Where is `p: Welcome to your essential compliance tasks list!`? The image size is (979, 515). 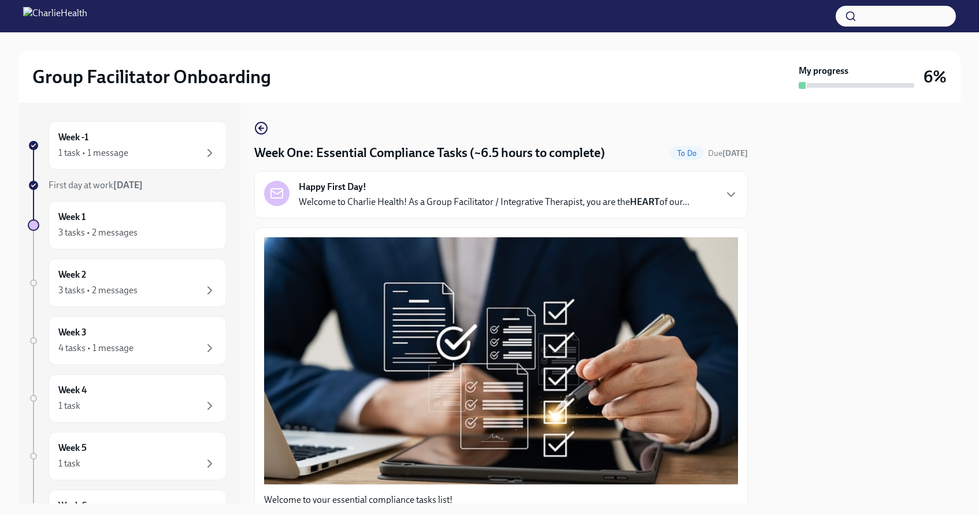
p: Welcome to your essential compliance tasks list! is located at coordinates (501, 500).